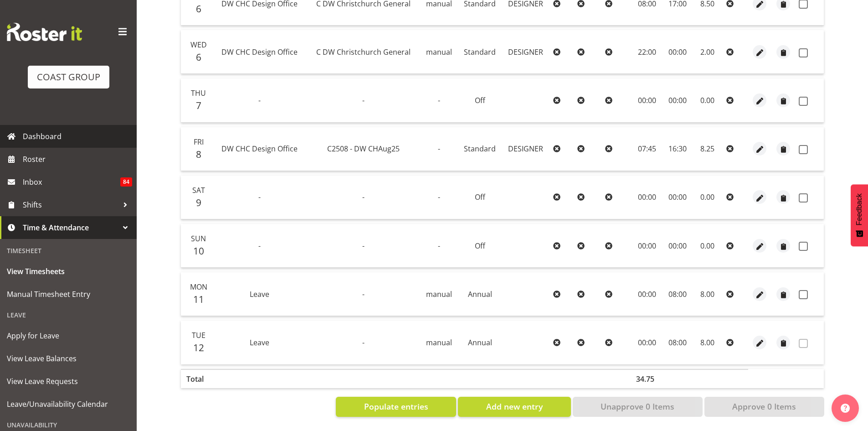 Image resolution: width=868 pixels, height=431 pixels. I want to click on span: Shifts, so click(71, 205).